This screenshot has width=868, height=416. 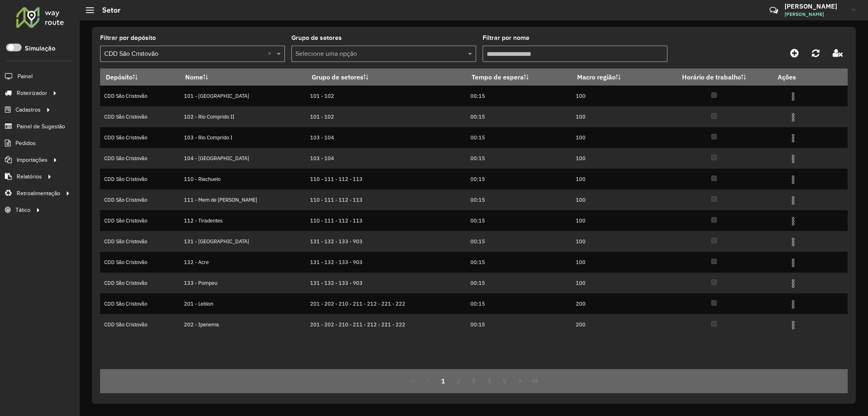 What do you see at coordinates (128, 38) in the screenshot?
I see `label: Filtrar por depósito` at bounding box center [128, 38].